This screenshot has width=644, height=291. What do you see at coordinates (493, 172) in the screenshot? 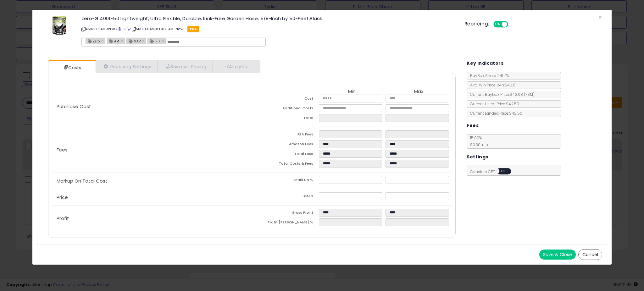
I see `span: Consider CPT:` at bounding box center [493, 172].